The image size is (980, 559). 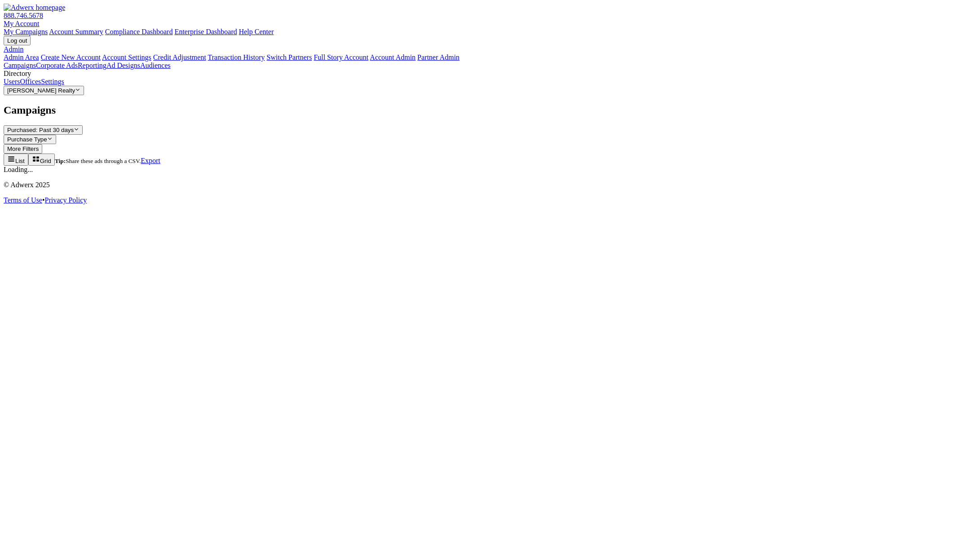 I want to click on a: Settings, so click(x=53, y=81).